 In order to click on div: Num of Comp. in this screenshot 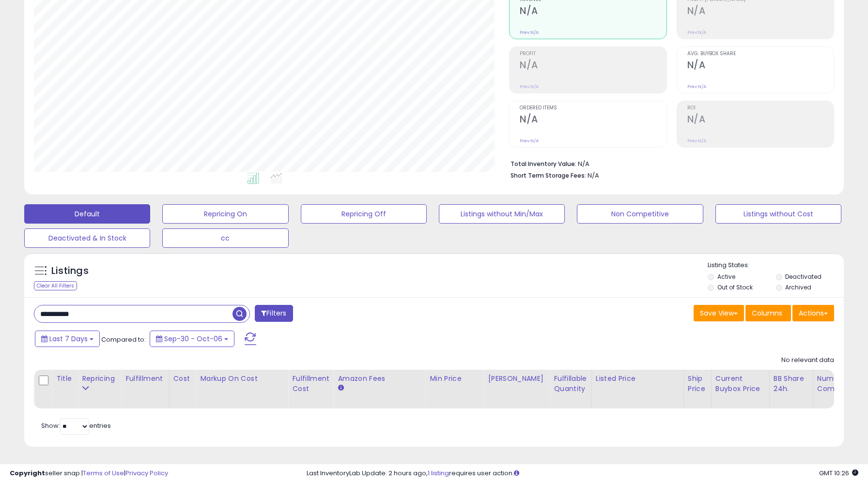, I will do `click(834, 384)`.